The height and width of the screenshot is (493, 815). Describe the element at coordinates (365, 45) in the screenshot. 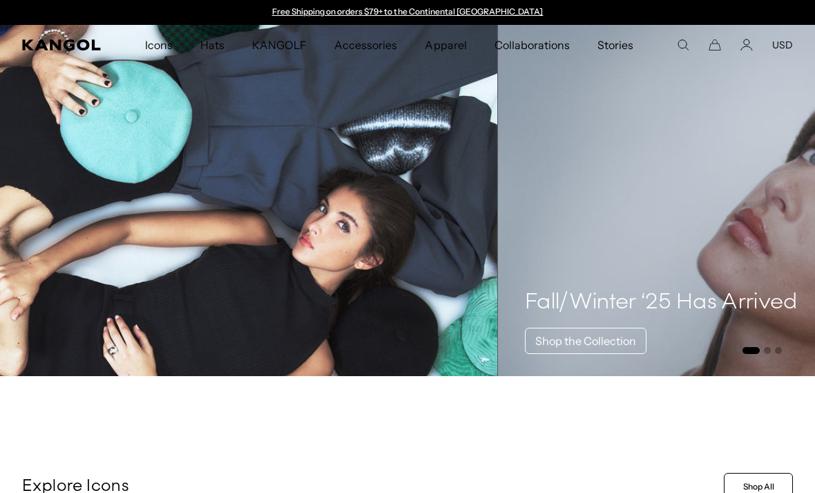

I see `span: Accessories` at that location.